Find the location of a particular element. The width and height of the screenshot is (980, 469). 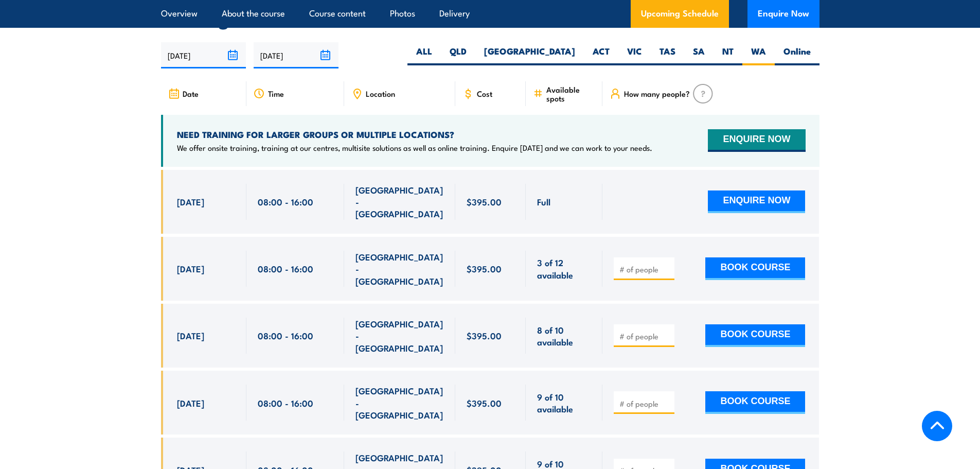

label: TAS is located at coordinates (667, 55).